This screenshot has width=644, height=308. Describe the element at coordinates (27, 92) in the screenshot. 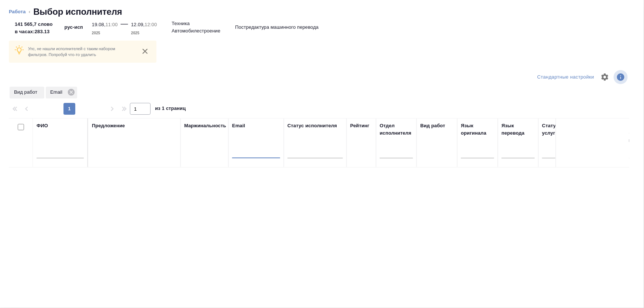

I see `p: Вид работ` at that location.